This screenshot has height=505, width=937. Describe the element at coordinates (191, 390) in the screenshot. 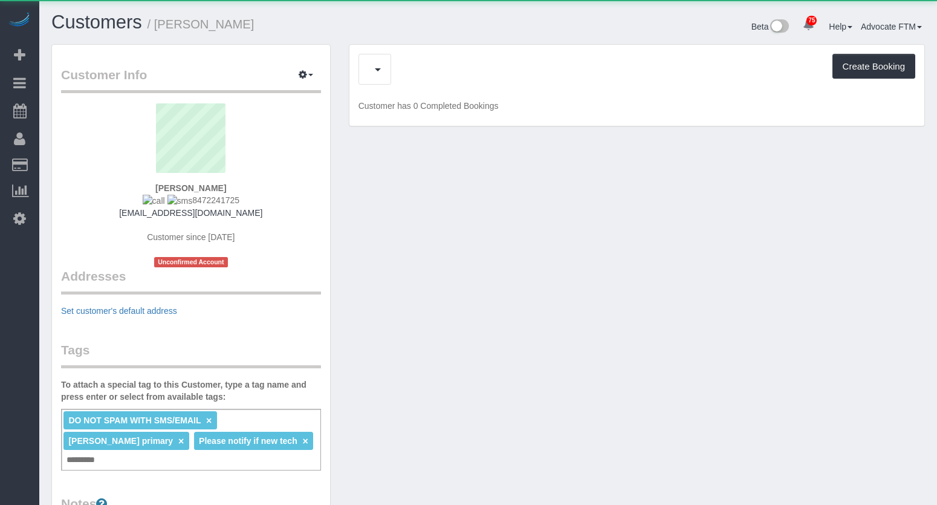

I see `label: To attach a special tag to this Customer, type a tag name and press enter or select from availabl...` at that location.